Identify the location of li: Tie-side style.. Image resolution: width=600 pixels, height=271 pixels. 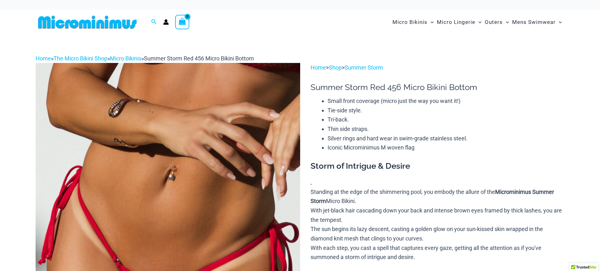
(446, 111).